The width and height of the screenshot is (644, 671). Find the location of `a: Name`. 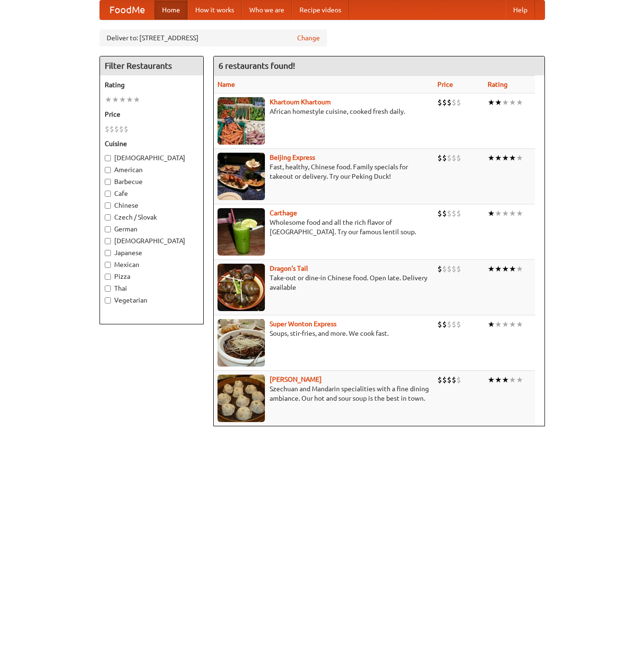

a: Name is located at coordinates (226, 85).